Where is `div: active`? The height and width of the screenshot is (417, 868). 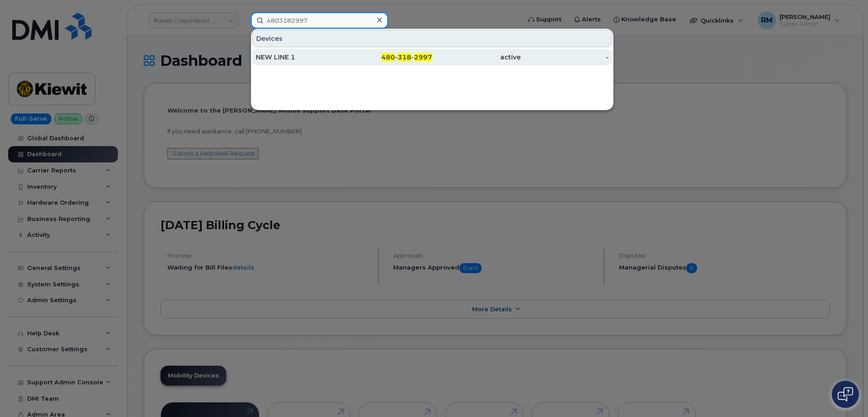 div: active is located at coordinates (476, 57).